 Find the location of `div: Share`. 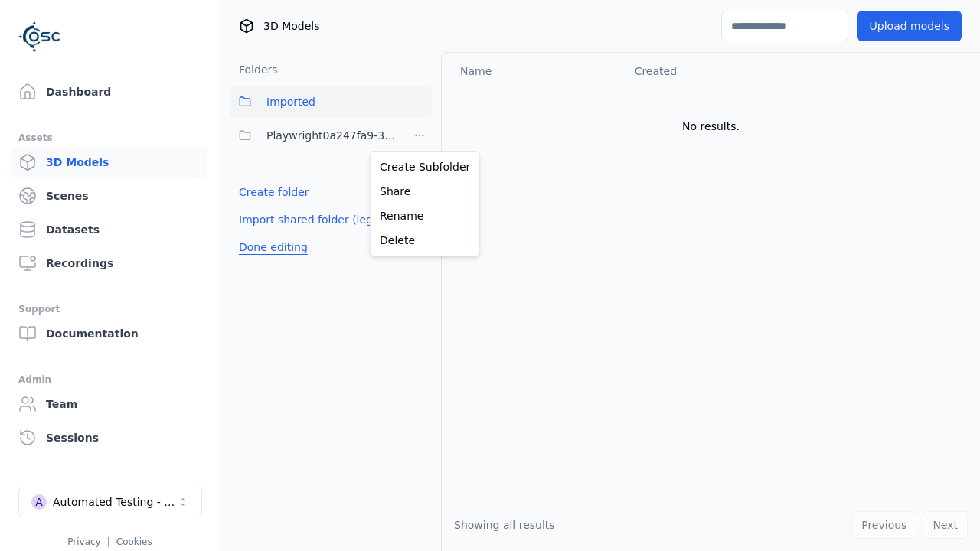

div: Share is located at coordinates (425, 191).